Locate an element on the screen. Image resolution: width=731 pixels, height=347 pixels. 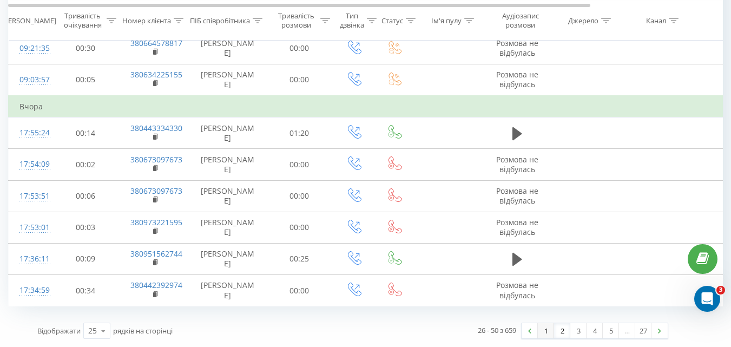
a: 1 is located at coordinates (546, 331).